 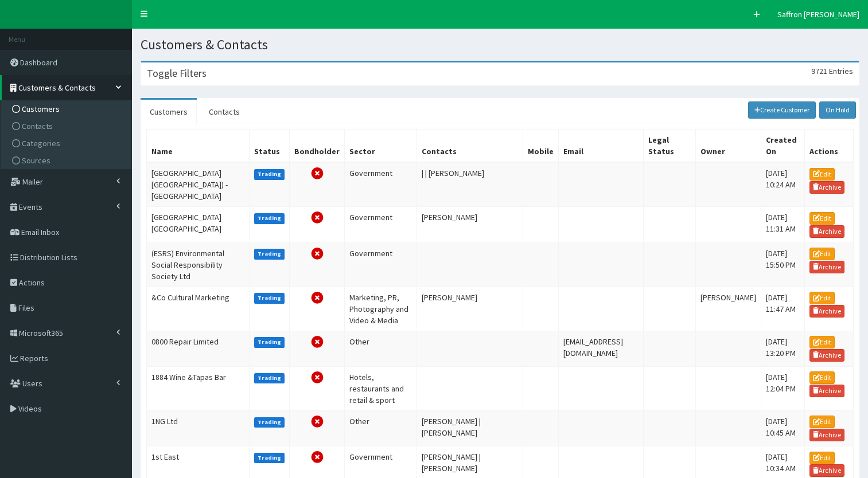 What do you see at coordinates (500, 45) in the screenshot?
I see `h1: Customers & Contacts` at bounding box center [500, 45].